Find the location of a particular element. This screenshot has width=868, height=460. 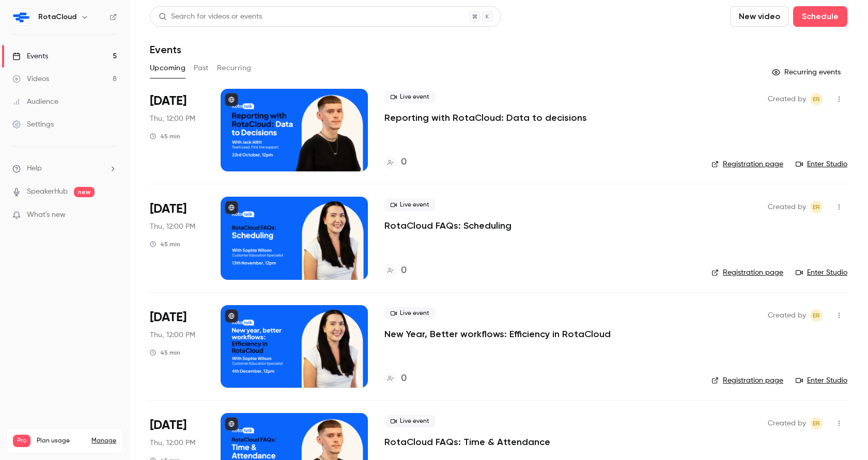

div: Settings is located at coordinates (33, 125).